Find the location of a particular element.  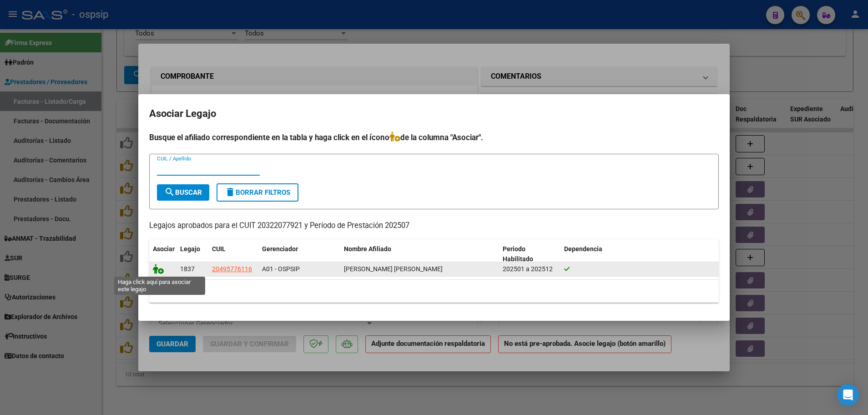

datatable-header-cell: Nombre Afiliado is located at coordinates (420, 254).